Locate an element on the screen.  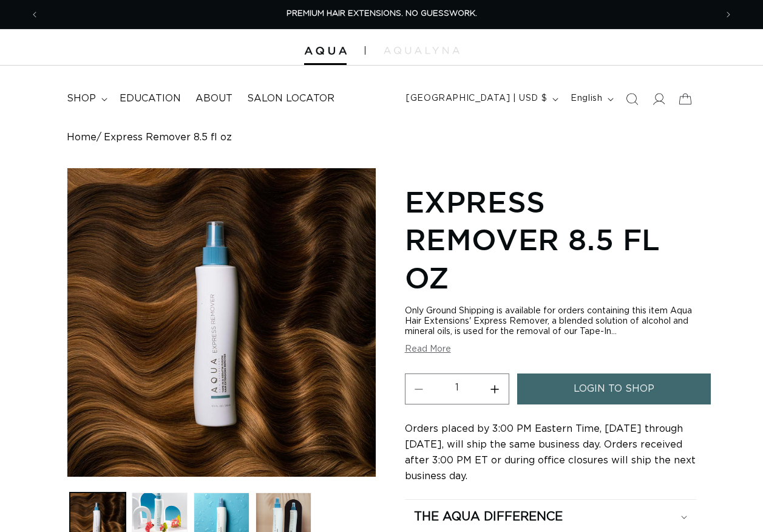
h1: Express Remover 8.5 fl oz is located at coordinates (551, 239).